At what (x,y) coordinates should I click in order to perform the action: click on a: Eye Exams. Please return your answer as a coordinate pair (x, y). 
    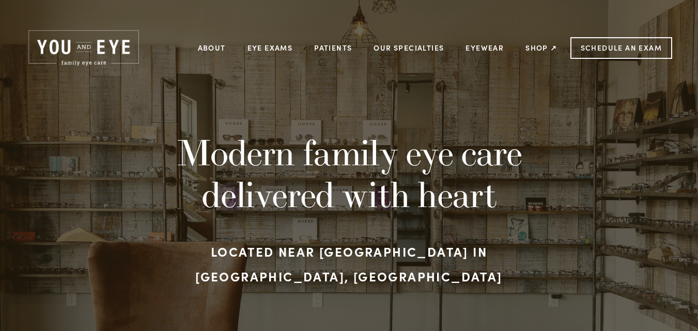
    Looking at the image, I should click on (270, 48).